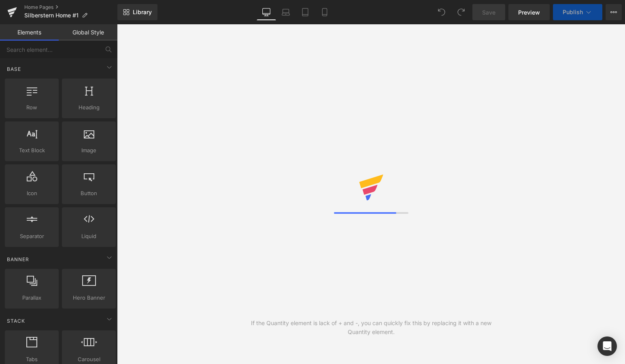 The height and width of the screenshot is (364, 625). What do you see at coordinates (371, 327) in the screenshot?
I see `div: If the Quantity element is lack of + and -, you can quickly fix this by replacing it with a new Q...` at bounding box center [371, 327].